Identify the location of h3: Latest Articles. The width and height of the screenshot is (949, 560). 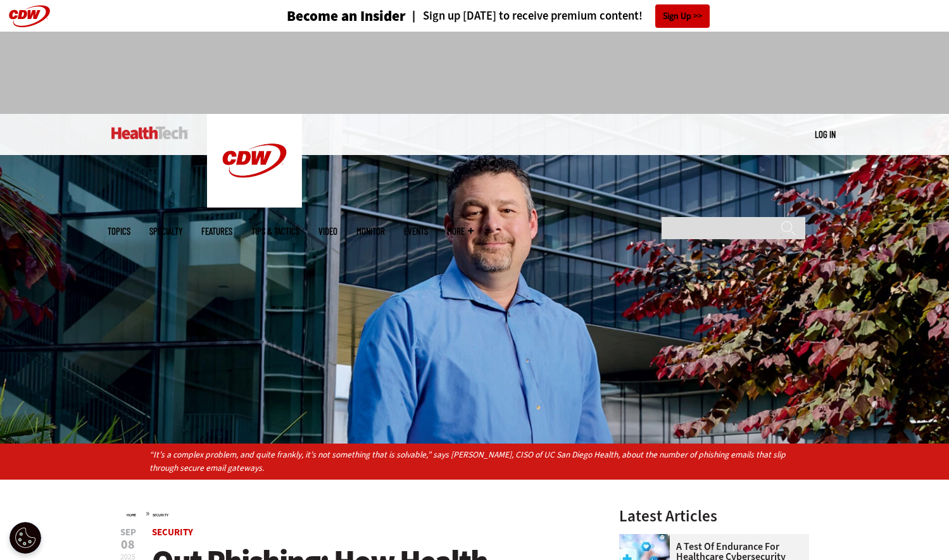
(714, 516).